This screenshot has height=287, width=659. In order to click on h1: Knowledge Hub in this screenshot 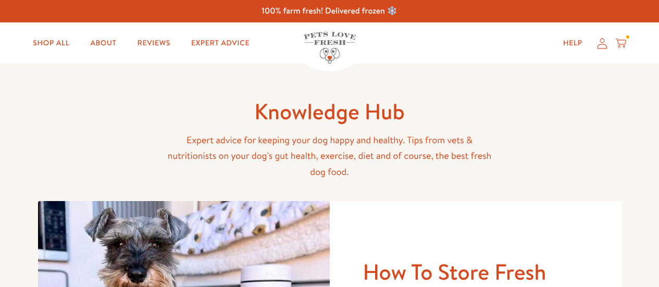, I will do `click(330, 111)`.